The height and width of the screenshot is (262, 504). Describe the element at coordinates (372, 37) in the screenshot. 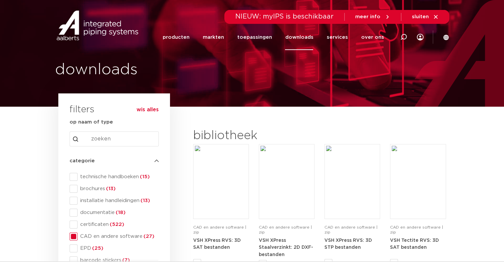

I see `a: over ons` at that location.